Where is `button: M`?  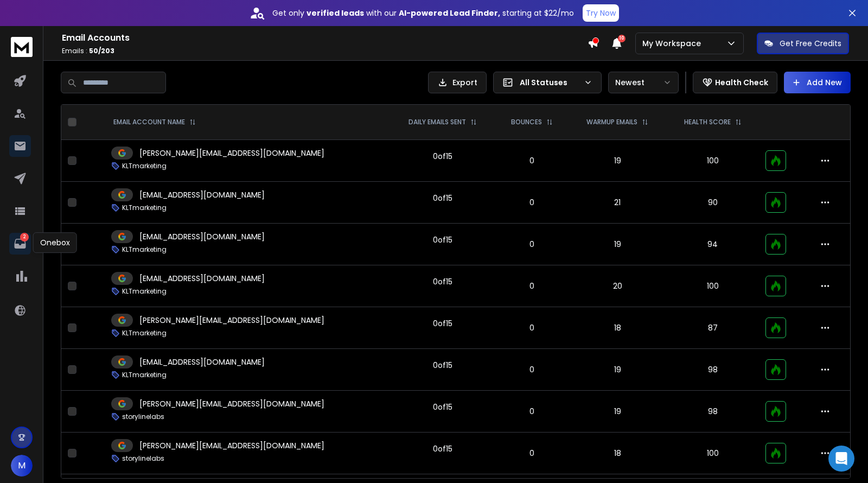 button: M is located at coordinates (22, 465).